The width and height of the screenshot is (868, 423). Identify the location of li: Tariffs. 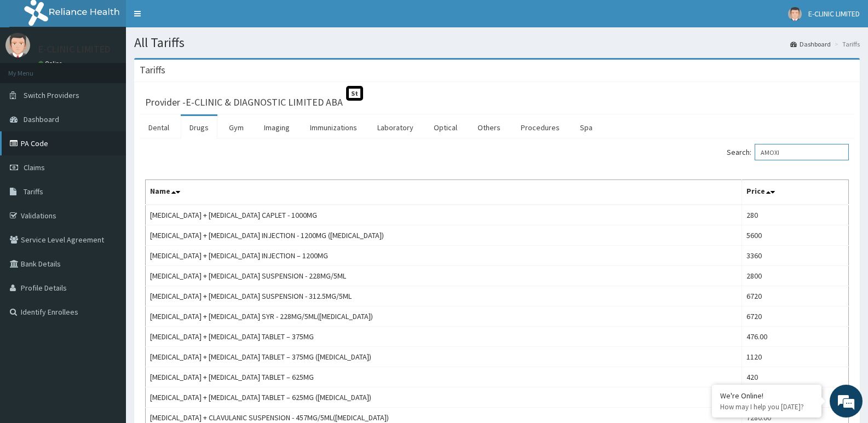
(846, 44).